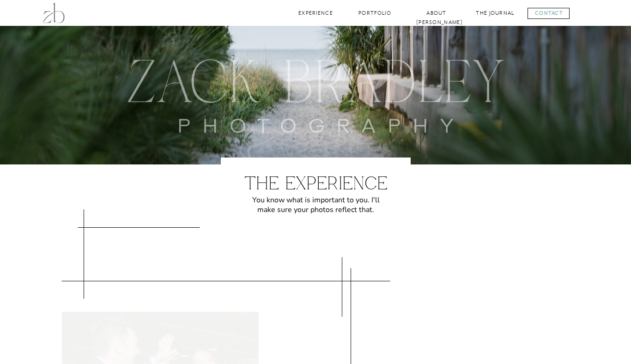 This screenshot has width=631, height=364. I want to click on nav: Portfolio, so click(374, 13).